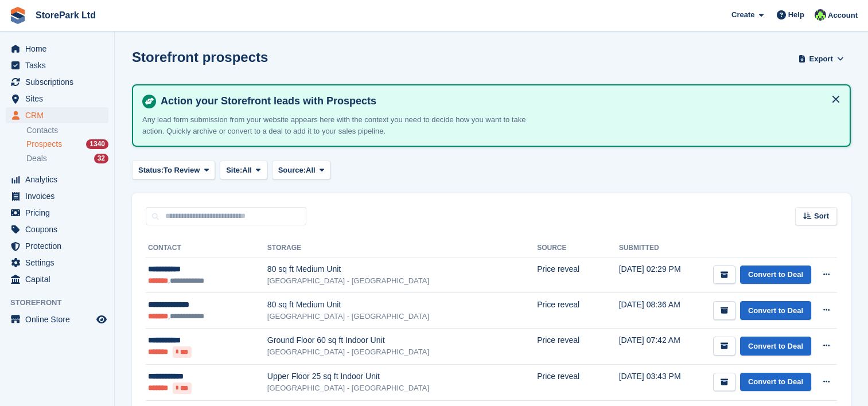 The height and width of the screenshot is (406, 868). What do you see at coordinates (182, 170) in the screenshot?
I see `span: To Review` at bounding box center [182, 170].